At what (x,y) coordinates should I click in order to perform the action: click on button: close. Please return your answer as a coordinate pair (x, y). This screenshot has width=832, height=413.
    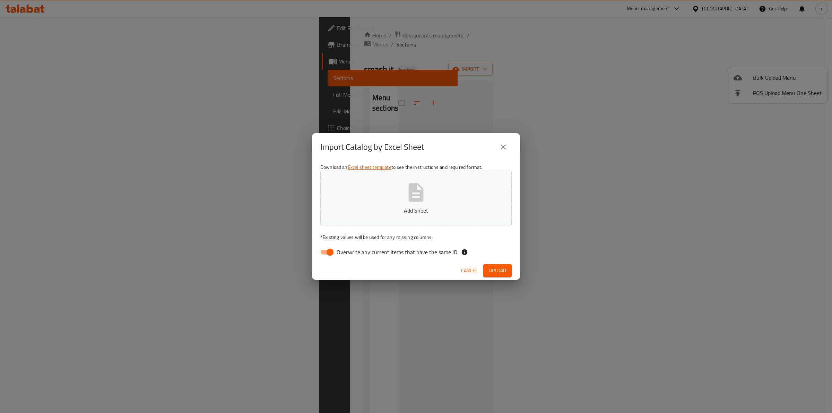
    Looking at the image, I should click on (503, 147).